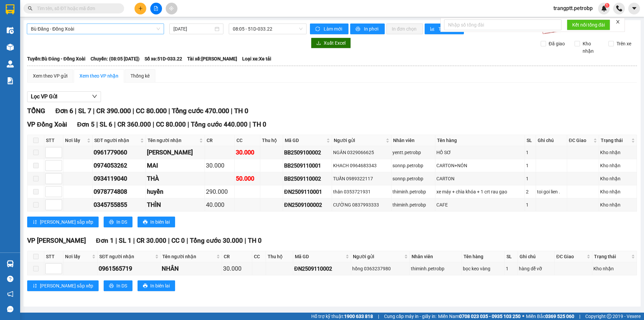 Image resolution: width=644 pixels, height=320 pixels. I want to click on div: 0345755855, so click(119, 204).